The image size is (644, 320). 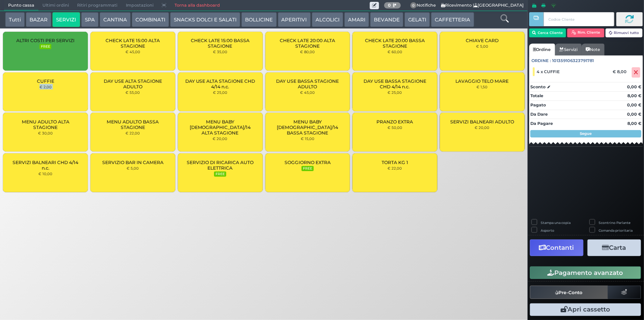 I want to click on span: Ultimi ordini, so click(x=56, y=6).